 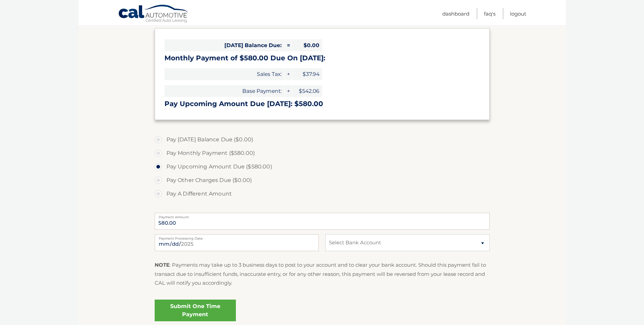 What do you see at coordinates (489, 14) in the screenshot?
I see `a: FAQ's` at bounding box center [489, 14].